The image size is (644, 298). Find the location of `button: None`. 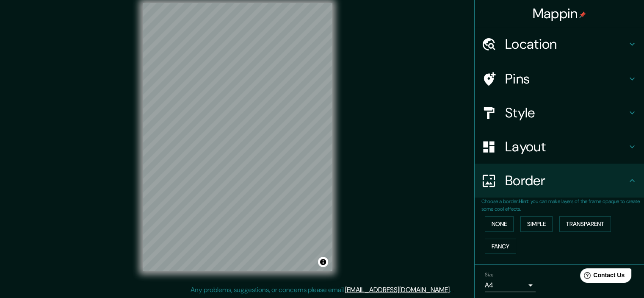

button: None is located at coordinates (499, 224).